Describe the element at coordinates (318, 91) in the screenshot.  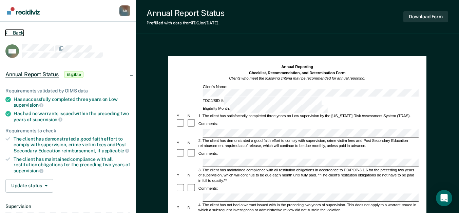
I see `div: Client's Name:` at that location.